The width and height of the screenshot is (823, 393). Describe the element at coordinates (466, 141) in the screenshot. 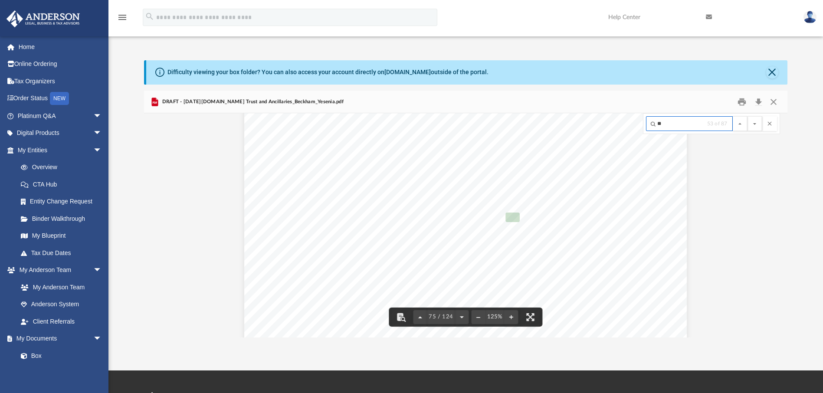

I see `span: Article Three` at that location.